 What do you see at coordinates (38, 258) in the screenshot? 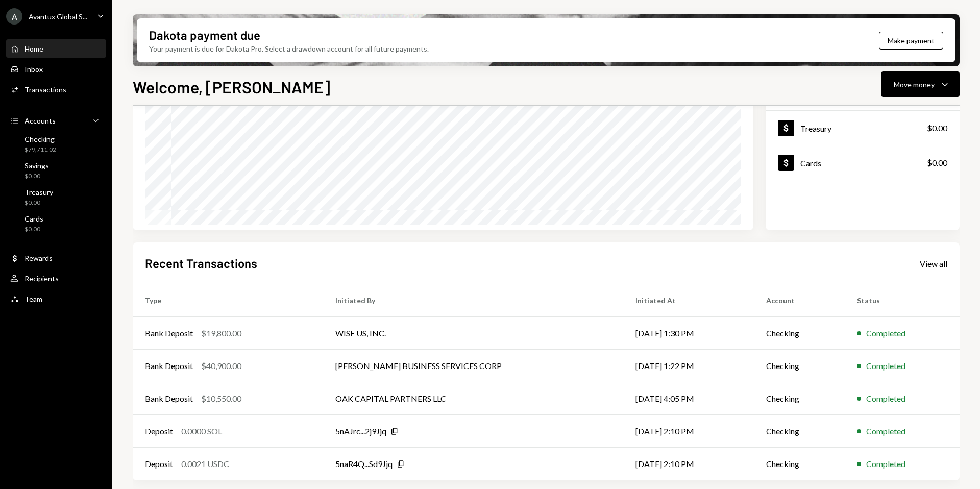
I see `div: Rewards` at bounding box center [38, 258].